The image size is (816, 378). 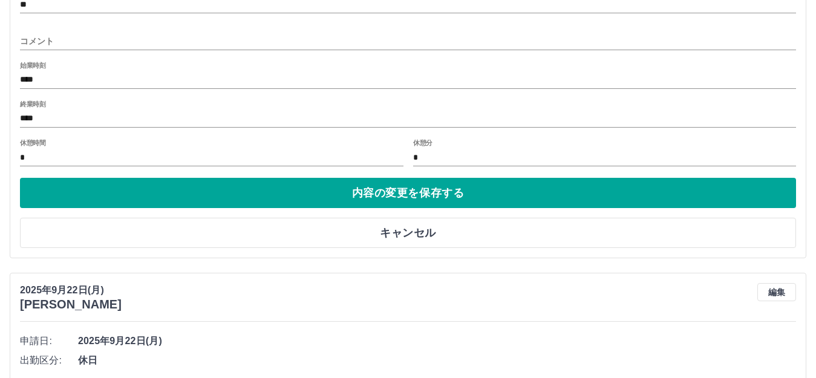 I want to click on label: 休憩時間, so click(x=33, y=143).